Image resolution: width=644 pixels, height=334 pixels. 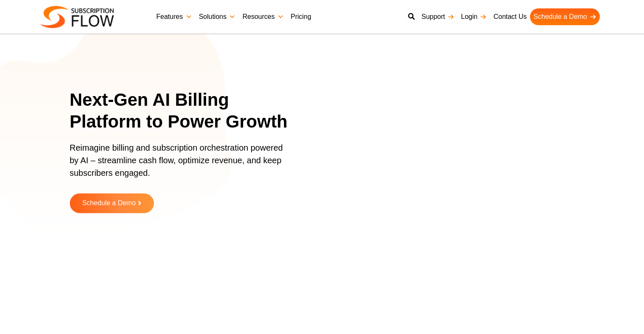 What do you see at coordinates (510, 17) in the screenshot?
I see `a: Contact Us` at bounding box center [510, 17].